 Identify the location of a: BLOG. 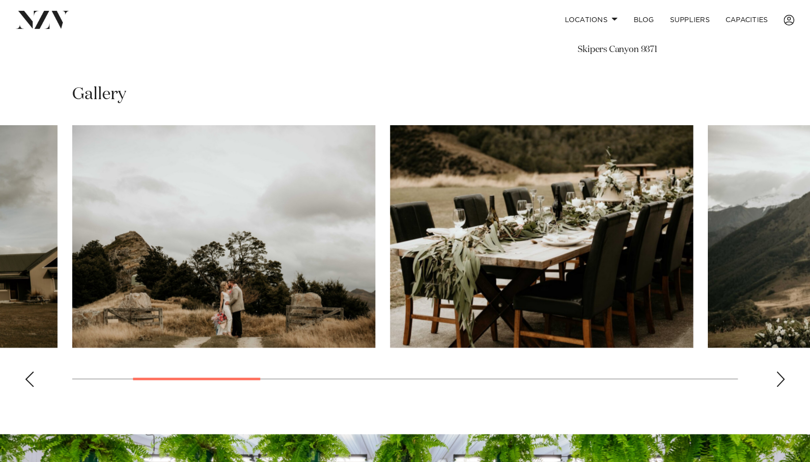
(643, 20).